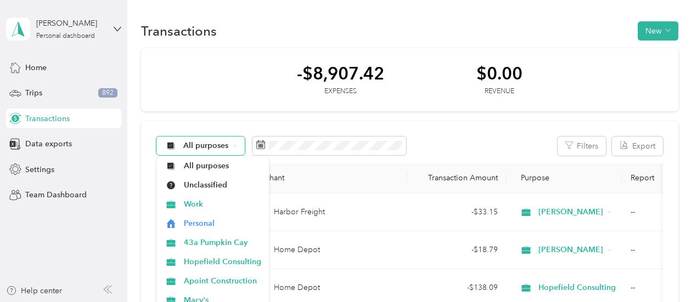 This screenshot has height=302, width=697. I want to click on button: Help center, so click(34, 291).